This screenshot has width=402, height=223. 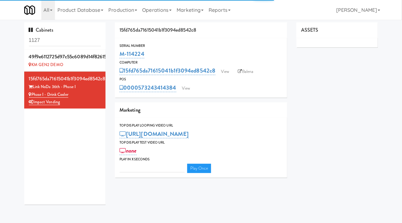 What do you see at coordinates (65, 57) in the screenshot?
I see `div: 49f9e6112725d97c55c6089d14f82615` at bounding box center [65, 57].